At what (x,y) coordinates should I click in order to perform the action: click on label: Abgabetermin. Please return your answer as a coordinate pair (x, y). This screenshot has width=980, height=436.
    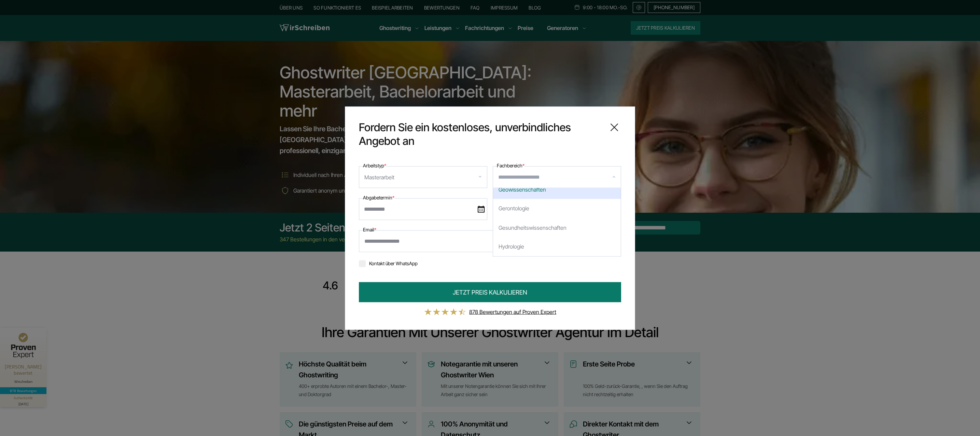
    Looking at the image, I should click on (378, 198).